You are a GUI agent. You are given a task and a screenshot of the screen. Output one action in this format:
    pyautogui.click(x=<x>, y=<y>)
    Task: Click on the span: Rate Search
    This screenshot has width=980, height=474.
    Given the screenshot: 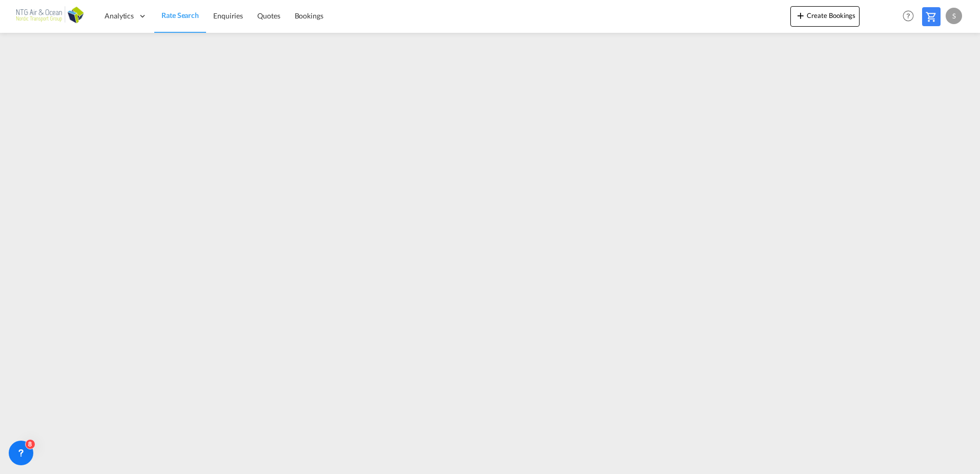 What is the action you would take?
    pyautogui.click(x=180, y=15)
    